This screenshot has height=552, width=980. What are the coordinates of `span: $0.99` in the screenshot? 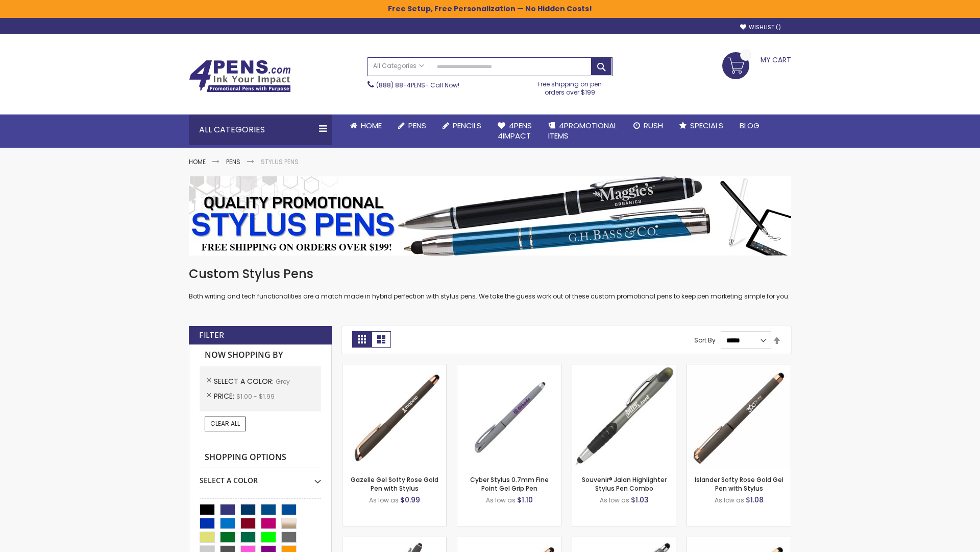 It's located at (410, 499).